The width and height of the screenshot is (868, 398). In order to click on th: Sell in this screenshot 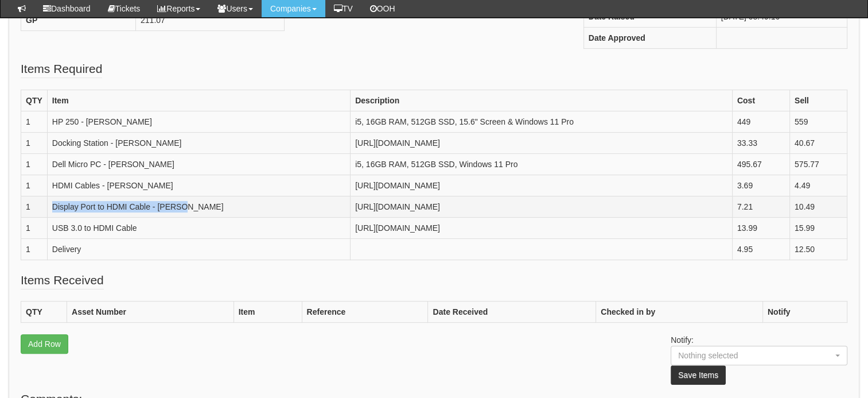, I will do `click(818, 100)`.